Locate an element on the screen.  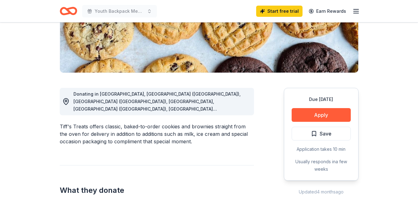
button: Youth Backpack Meal Program is located at coordinates (119, 11).